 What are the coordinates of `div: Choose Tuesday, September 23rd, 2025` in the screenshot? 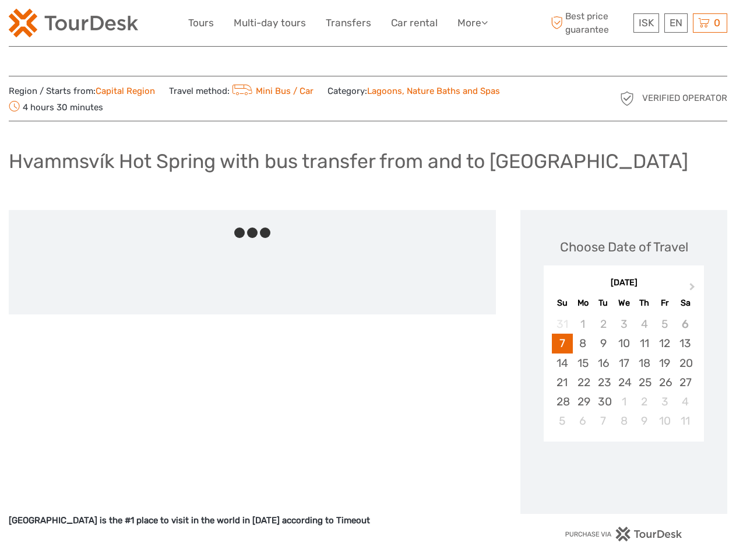 It's located at (603, 382).